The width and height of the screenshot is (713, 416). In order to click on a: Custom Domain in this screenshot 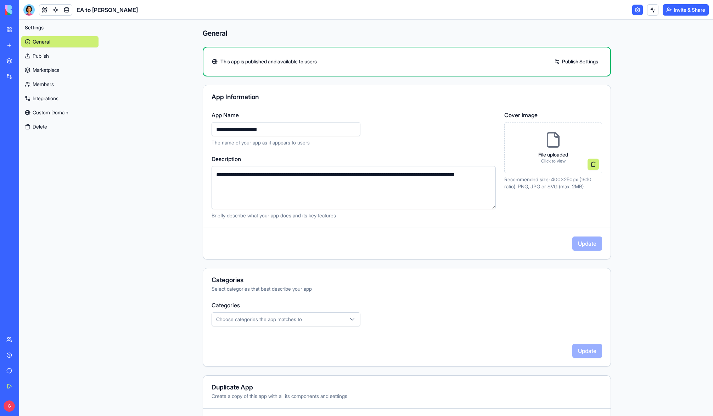, I will do `click(60, 113)`.